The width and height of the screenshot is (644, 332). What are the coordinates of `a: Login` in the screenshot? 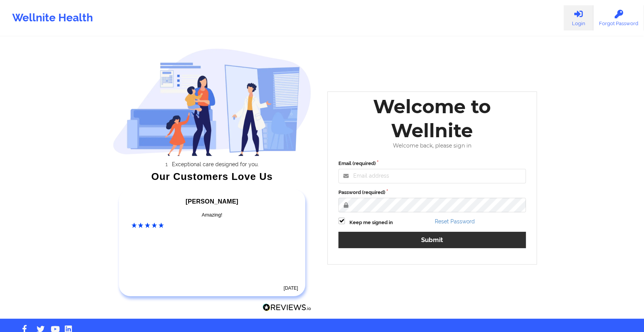 It's located at (579, 18).